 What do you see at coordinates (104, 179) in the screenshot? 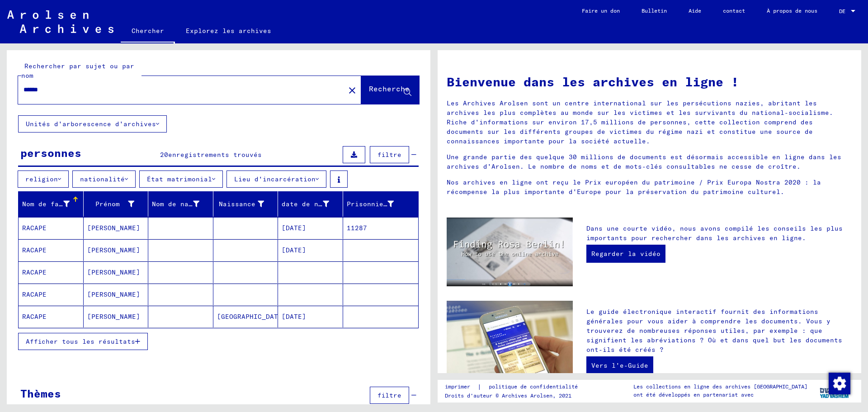
I see `button: nationalité` at bounding box center [104, 179].